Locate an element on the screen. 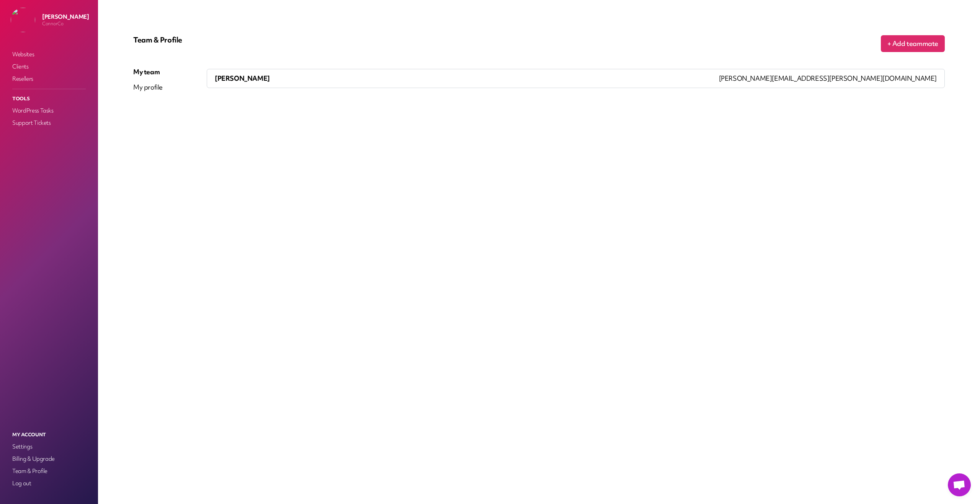  a: Open chat is located at coordinates (959, 485).